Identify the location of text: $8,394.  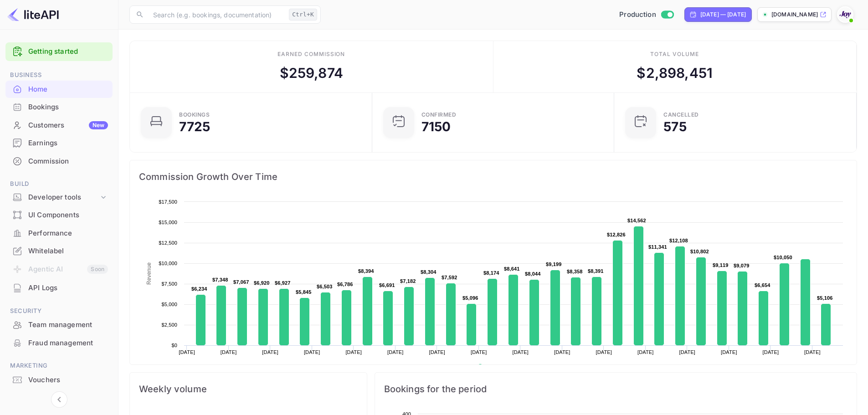
(366, 271).